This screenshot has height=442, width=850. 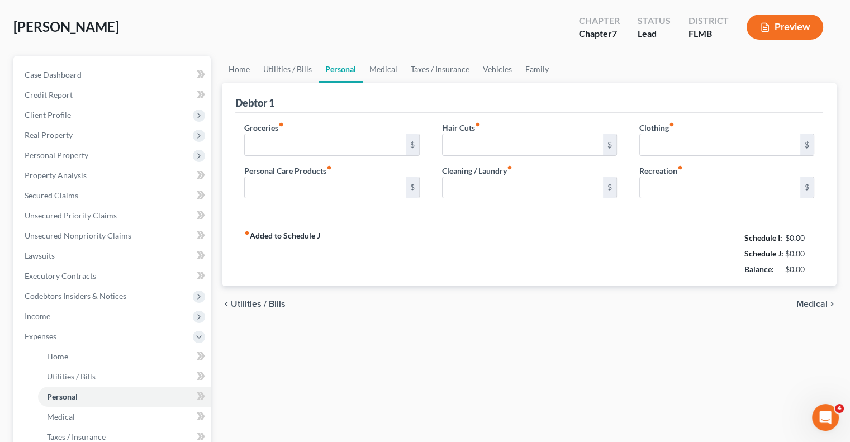 What do you see at coordinates (709, 34) in the screenshot?
I see `div: FLMB` at bounding box center [709, 34].